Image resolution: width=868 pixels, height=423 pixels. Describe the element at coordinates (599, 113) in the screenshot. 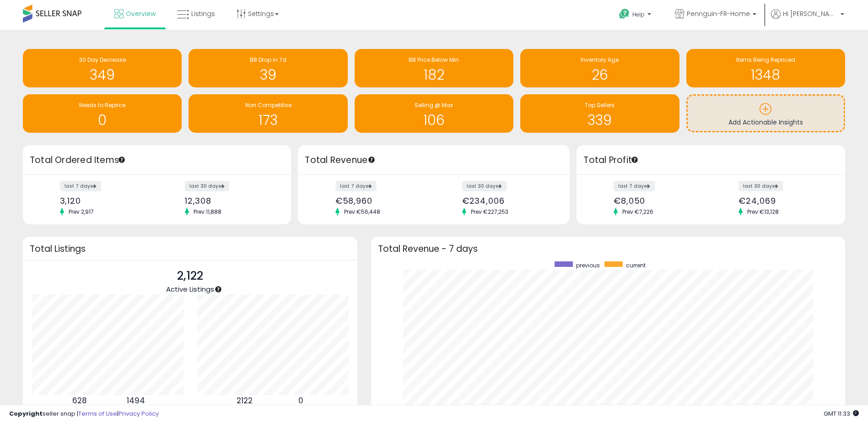

I see `a: Top Sellers 339` at that location.